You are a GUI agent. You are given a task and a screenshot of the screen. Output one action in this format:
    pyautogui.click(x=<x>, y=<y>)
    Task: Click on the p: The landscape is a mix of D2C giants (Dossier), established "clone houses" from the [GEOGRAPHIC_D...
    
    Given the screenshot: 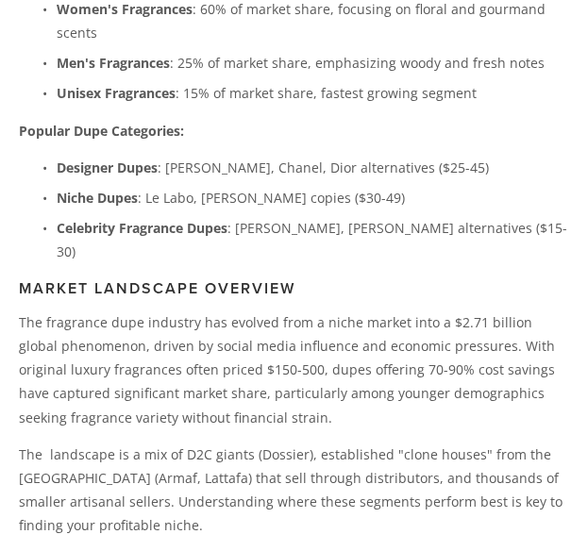 What is the action you would take?
    pyautogui.click(x=294, y=490)
    